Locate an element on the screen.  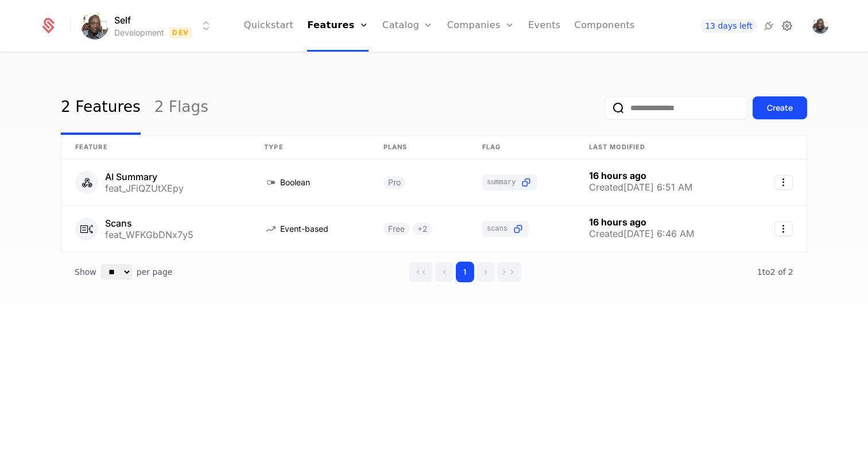
img: Self is located at coordinates (95, 26).